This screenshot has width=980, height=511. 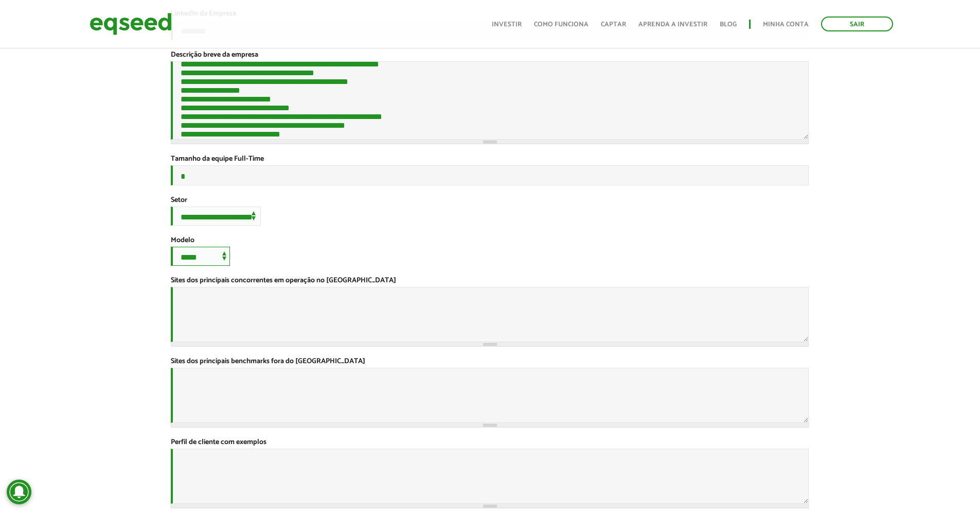 I want to click on label: Descrição breve da empresa, so click(x=214, y=55).